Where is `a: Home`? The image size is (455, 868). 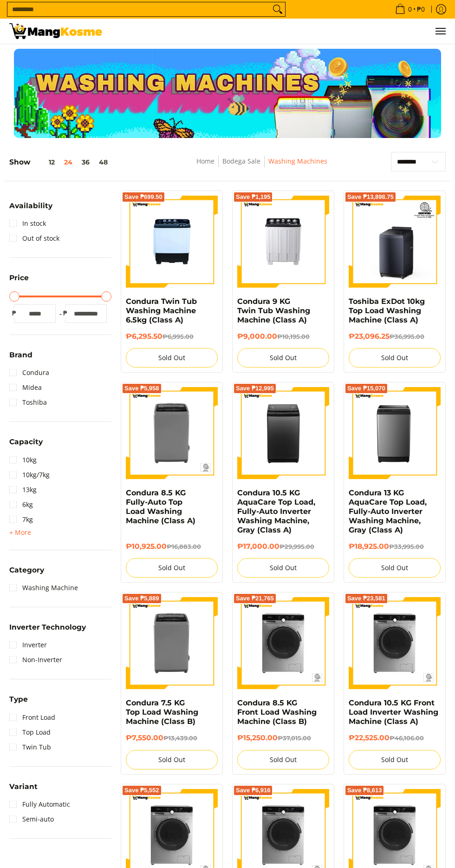 a: Home is located at coordinates (205, 161).